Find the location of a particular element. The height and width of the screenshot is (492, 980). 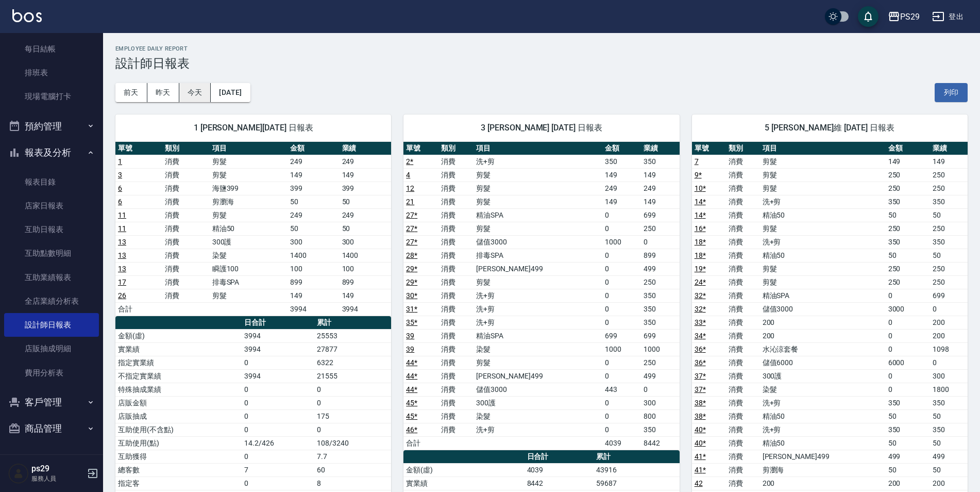

button: PS29 is located at coordinates (904, 17).